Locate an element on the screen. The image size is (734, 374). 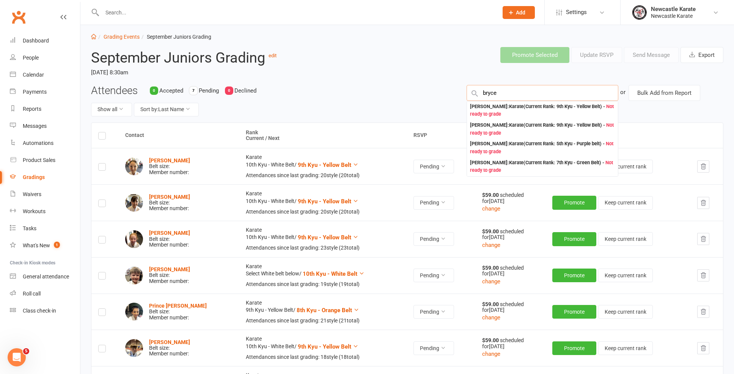
a: Class kiosk mode is located at coordinates (45, 311).